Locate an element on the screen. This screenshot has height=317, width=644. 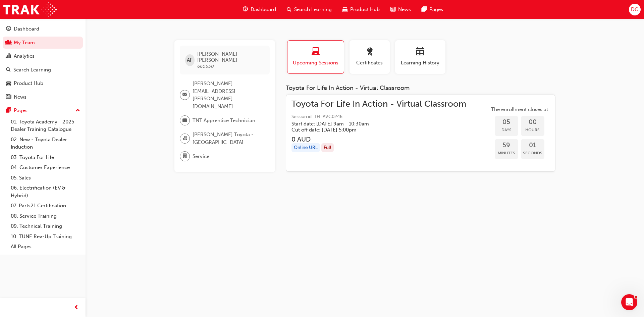
div: Online URL is located at coordinates (305, 148).